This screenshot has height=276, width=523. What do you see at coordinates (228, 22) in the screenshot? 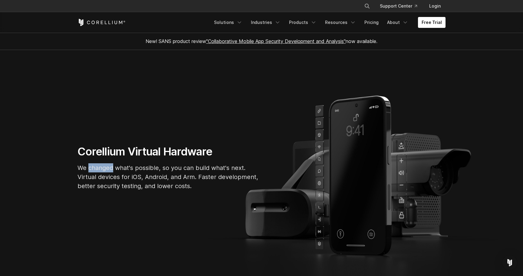
I see `a: Solutions` at bounding box center [228, 22].